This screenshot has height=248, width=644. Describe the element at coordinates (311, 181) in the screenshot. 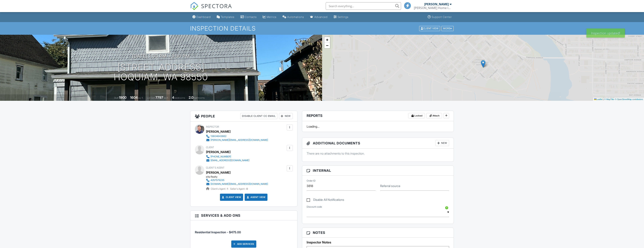

I see `label: Order ID` at that location.